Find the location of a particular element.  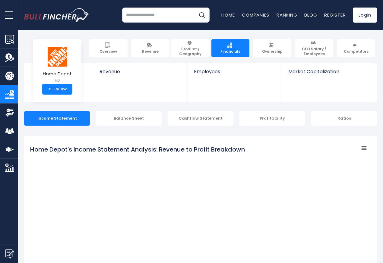

div: Balance Sheet is located at coordinates (129, 119).